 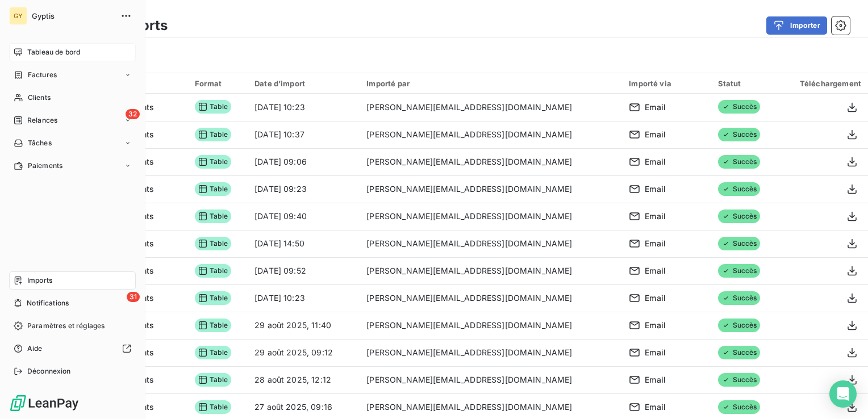 What do you see at coordinates (53, 52) in the screenshot?
I see `span: Tableau de bord` at bounding box center [53, 52].